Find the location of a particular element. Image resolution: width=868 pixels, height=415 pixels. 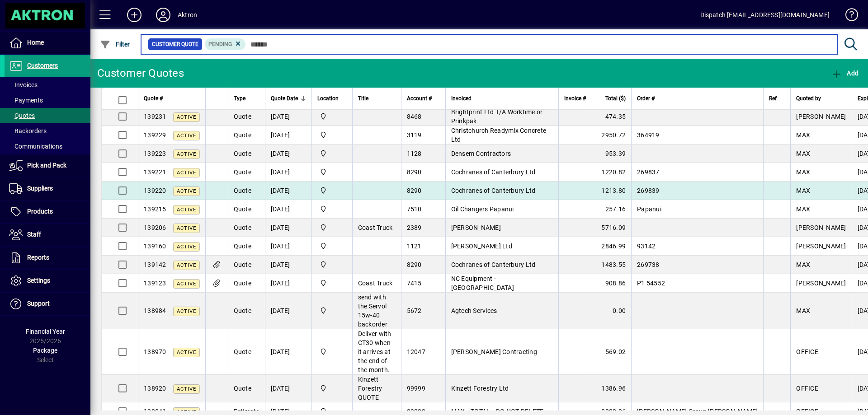

span: 139123 is located at coordinates (155, 284).